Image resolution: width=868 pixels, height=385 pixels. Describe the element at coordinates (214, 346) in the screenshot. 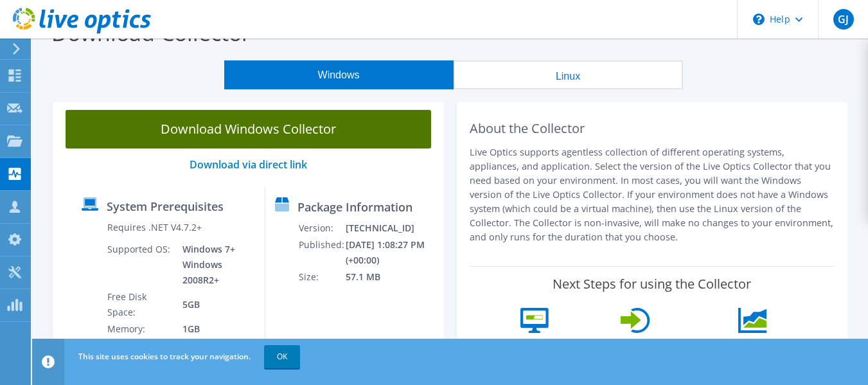

I see `td: x64` at that location.